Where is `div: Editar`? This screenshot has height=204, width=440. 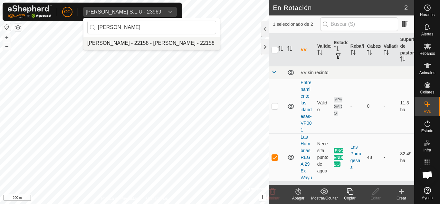
div: Editar is located at coordinates (375, 198).